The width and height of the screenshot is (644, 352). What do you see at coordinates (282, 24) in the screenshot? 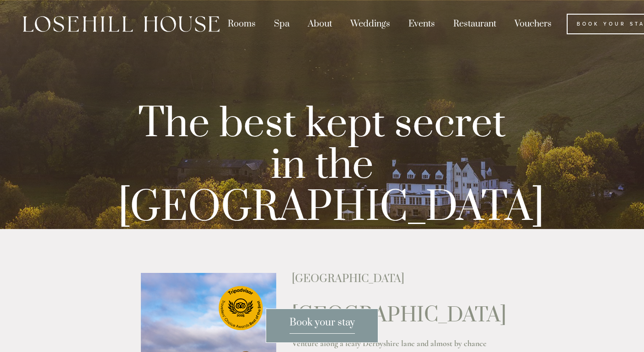
I see `div: Spa` at bounding box center [282, 24].